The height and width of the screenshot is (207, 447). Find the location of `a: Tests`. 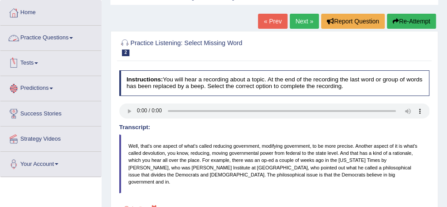

a: Tests is located at coordinates (51, 62).